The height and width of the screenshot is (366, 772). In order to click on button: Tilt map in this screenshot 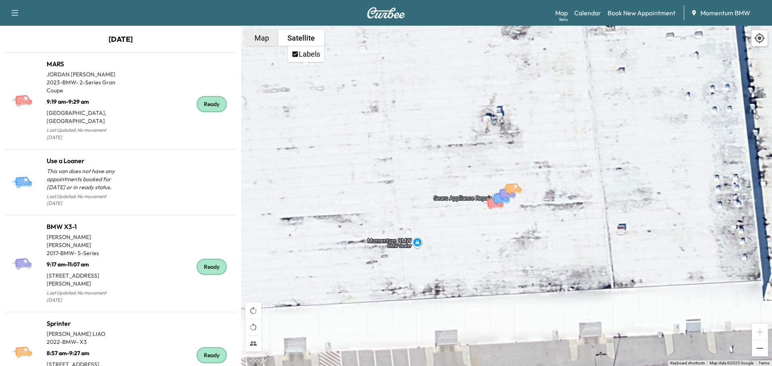, I will do `click(253, 344)`.